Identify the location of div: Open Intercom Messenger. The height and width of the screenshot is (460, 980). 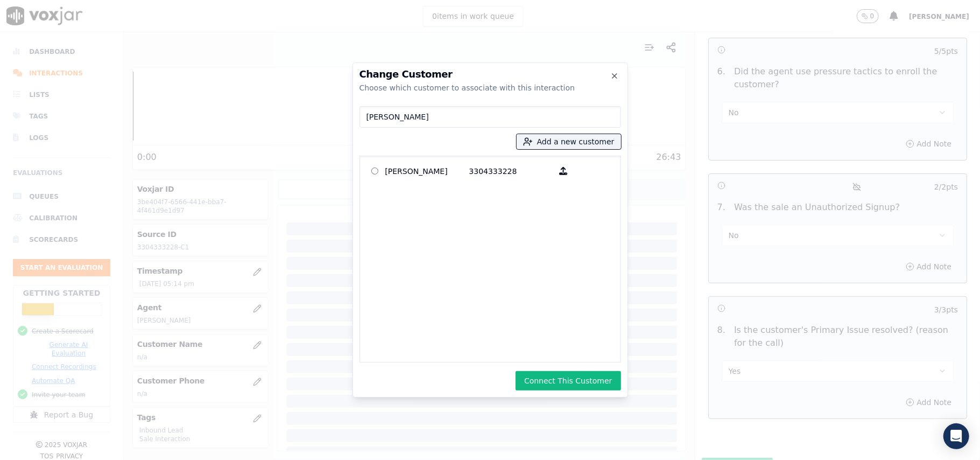
(956, 436).